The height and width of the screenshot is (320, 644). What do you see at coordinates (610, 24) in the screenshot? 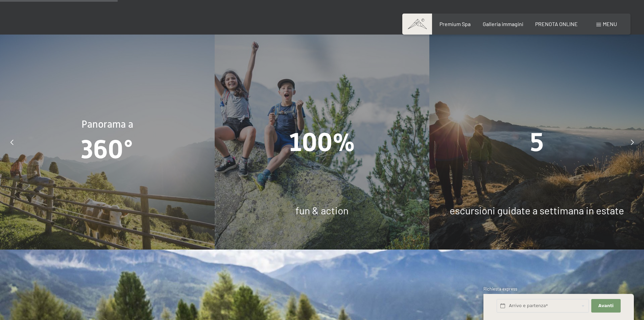
I see `span: Menu` at bounding box center [610, 24].